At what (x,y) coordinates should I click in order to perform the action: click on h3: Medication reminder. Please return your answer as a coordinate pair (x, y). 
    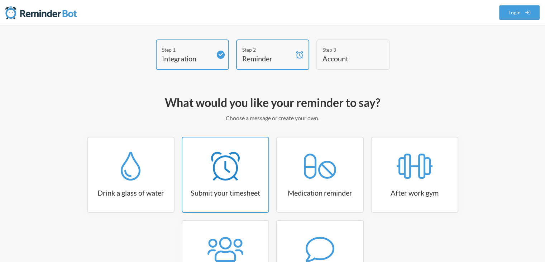
    Looking at the image, I should click on (320, 192).